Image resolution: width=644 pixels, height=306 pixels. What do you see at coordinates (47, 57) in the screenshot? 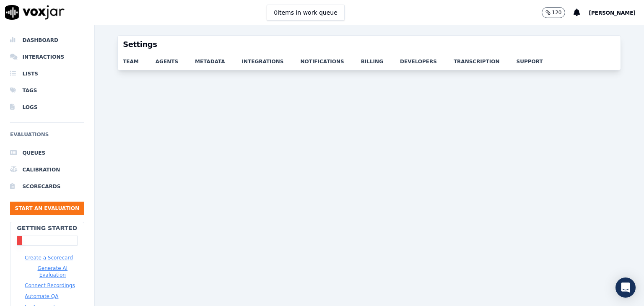
I see `a: Interactions` at bounding box center [47, 57].